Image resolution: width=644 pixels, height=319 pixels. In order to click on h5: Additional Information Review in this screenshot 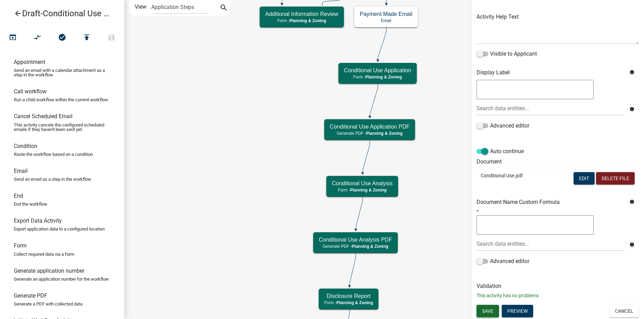, I will do `click(302, 14)`.